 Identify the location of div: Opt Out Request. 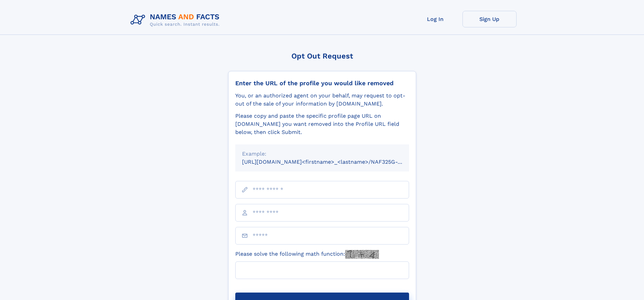
(322, 56).